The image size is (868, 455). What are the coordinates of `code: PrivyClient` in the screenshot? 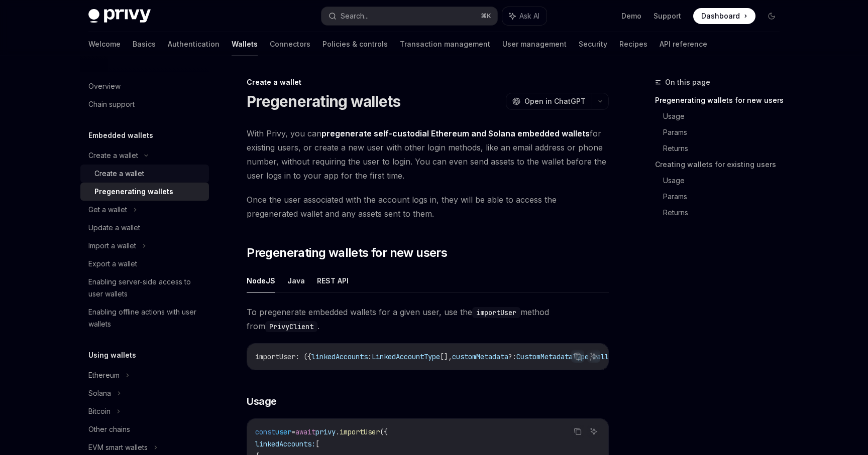 It's located at (291, 327).